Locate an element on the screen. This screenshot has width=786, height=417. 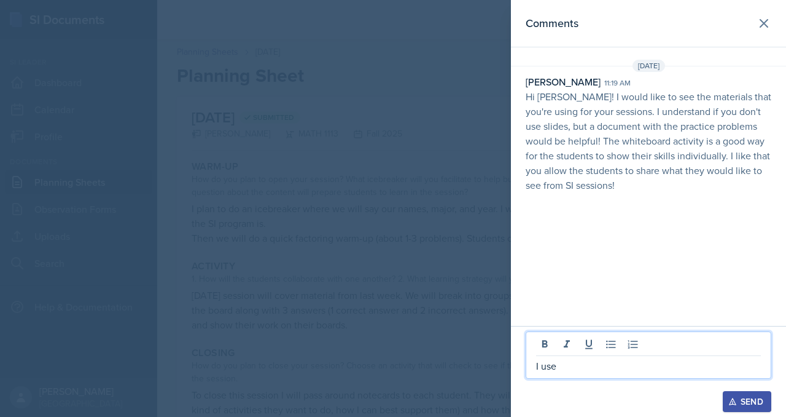
div: Send is located at coordinates (747, 401).